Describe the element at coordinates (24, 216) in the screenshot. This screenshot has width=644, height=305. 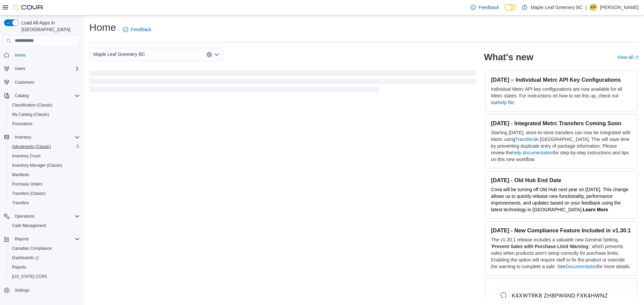
I see `button: Operations` at that location.